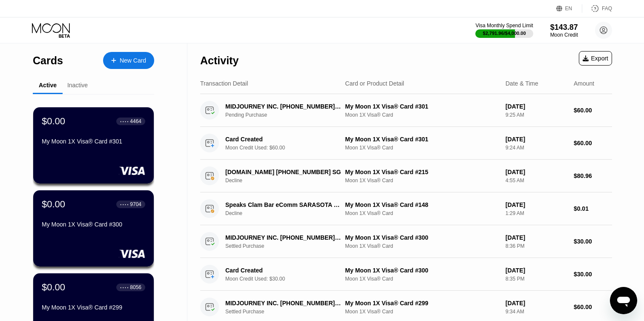 Image resolution: width=644 pixels, height=321 pixels. What do you see at coordinates (537, 213) in the screenshot?
I see `div: 1:29 AM` at bounding box center [537, 213].